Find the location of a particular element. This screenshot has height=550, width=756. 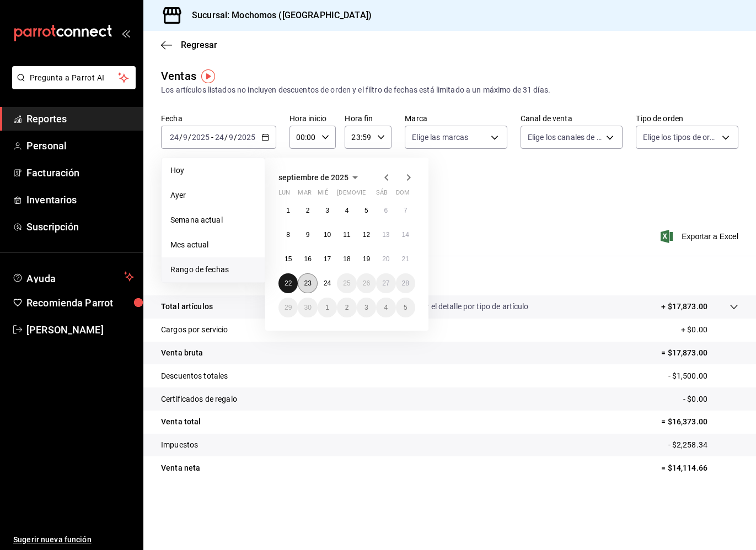

button: 17 de septiembre de 2025 is located at coordinates (327, 259).